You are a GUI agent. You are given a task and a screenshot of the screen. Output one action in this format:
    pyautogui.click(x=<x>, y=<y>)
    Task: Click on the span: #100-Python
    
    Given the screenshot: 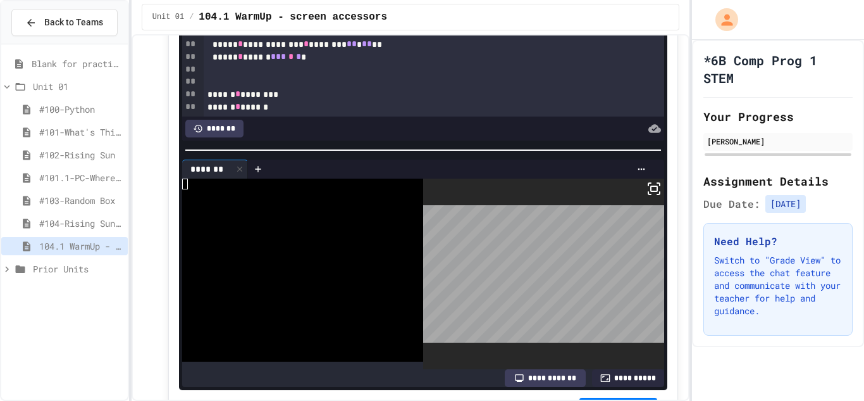 What is the action you would take?
    pyautogui.click(x=81, y=109)
    